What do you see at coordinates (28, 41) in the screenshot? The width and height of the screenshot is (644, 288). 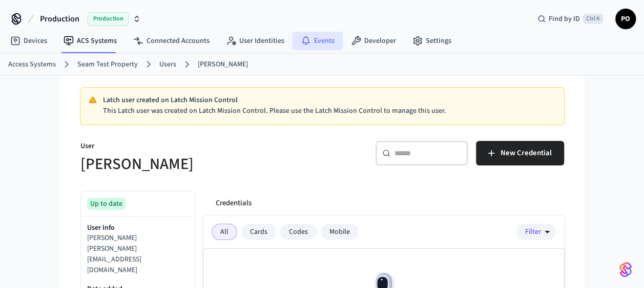 I see `a: Devices` at bounding box center [28, 41].